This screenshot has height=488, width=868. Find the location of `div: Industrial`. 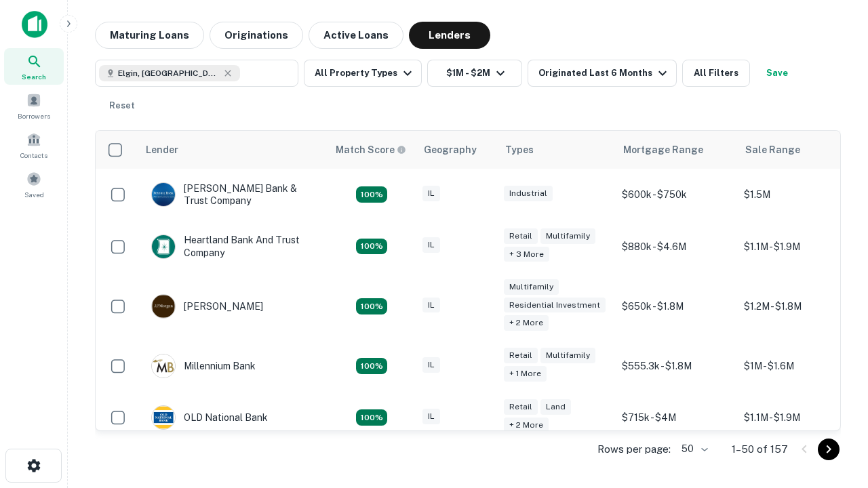

div: Industrial is located at coordinates (529, 194).